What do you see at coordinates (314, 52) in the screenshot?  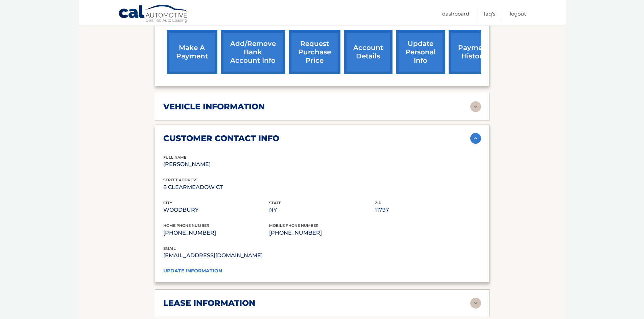 I see `a: request purchase price` at bounding box center [314, 52].